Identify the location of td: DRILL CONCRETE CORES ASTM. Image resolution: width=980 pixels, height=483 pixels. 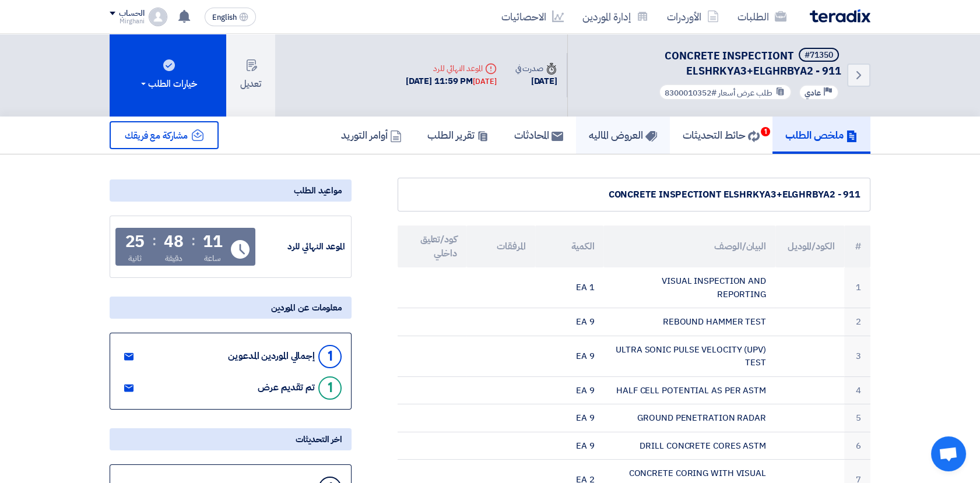
(689, 446).